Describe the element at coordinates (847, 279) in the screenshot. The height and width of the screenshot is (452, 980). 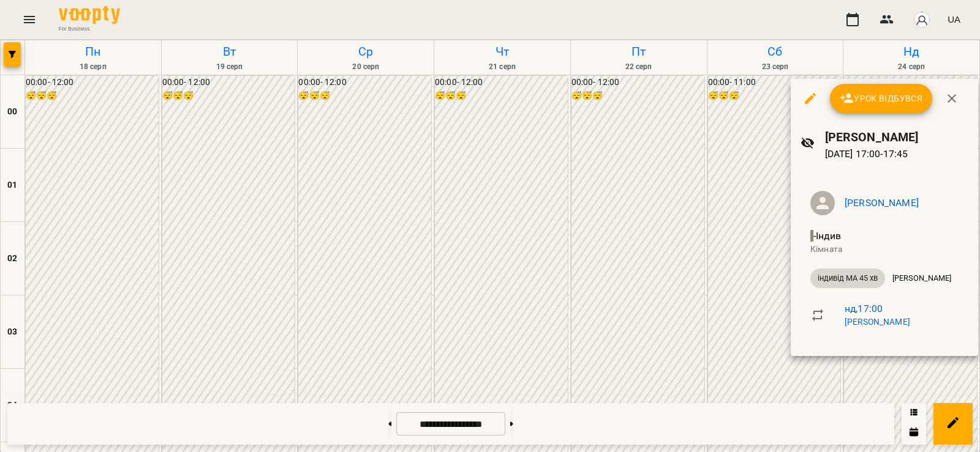
I see `span: індивід МА 45 хв` at that location.